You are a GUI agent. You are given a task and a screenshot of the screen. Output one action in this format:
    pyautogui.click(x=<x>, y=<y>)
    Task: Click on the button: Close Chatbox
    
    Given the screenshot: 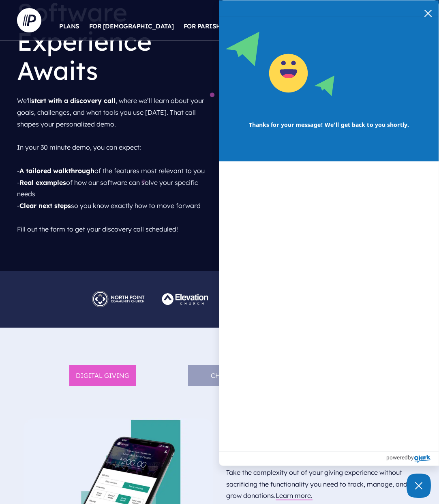 What is the action you would take?
    pyautogui.click(x=419, y=486)
    